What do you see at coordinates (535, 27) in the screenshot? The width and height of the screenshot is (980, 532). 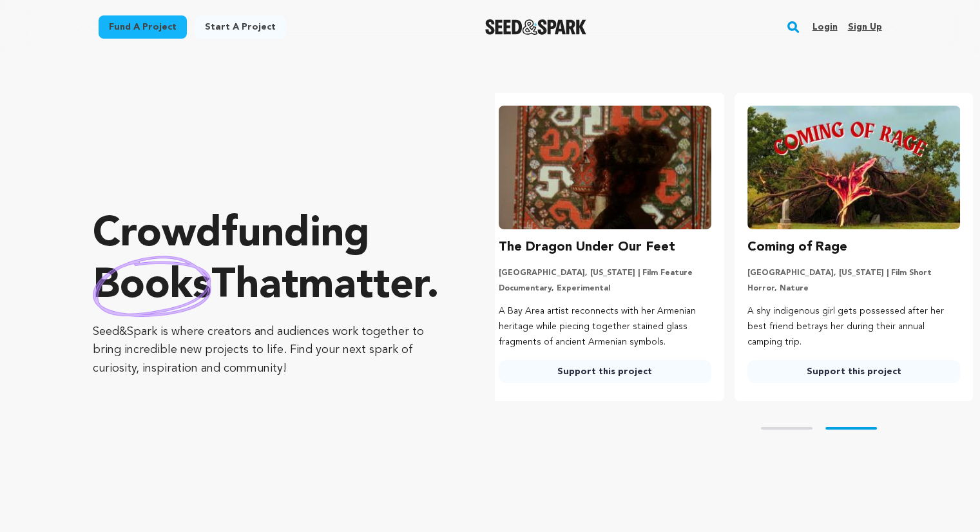 I see `a: Seed&Spark Homepage` at bounding box center [535, 27].